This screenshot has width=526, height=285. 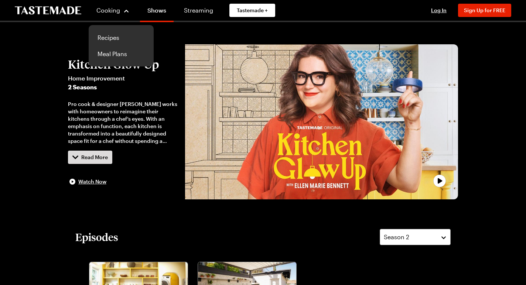 What do you see at coordinates (121, 38) in the screenshot?
I see `a: Recipes` at bounding box center [121, 38].